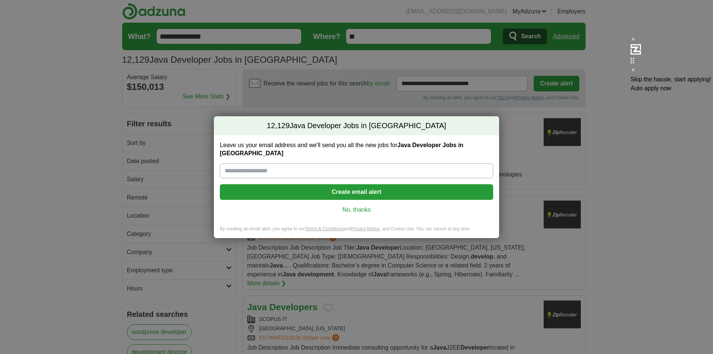 The image size is (713, 354). What do you see at coordinates (365, 229) in the screenshot?
I see `a: Privacy Notice` at bounding box center [365, 229].